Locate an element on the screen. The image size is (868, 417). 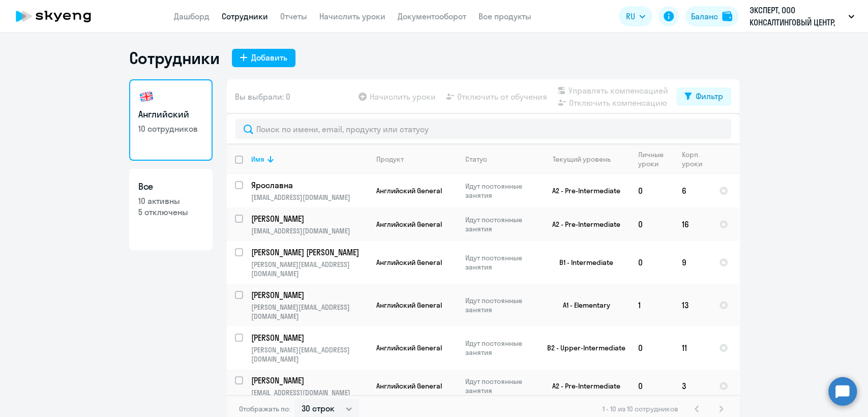
span: 1 - 10 из 10 сотрудников is located at coordinates (641, 408).